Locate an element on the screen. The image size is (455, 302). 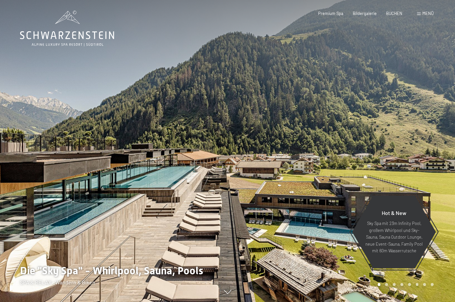
a: Bildergalerie is located at coordinates (365, 13).